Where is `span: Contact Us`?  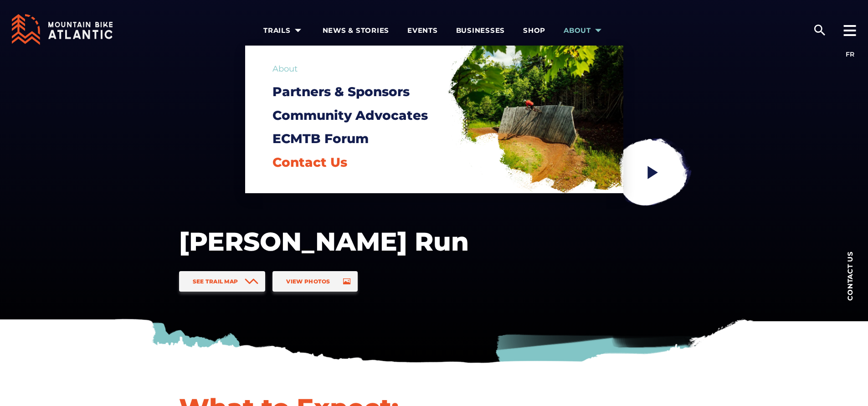 span: Contact Us is located at coordinates (310, 162).